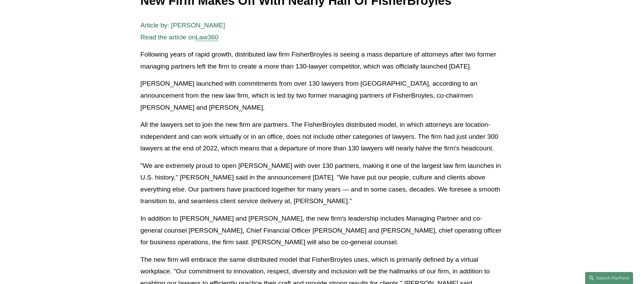 The height and width of the screenshot is (284, 644). I want to click on a: Search this site, so click(609, 278).